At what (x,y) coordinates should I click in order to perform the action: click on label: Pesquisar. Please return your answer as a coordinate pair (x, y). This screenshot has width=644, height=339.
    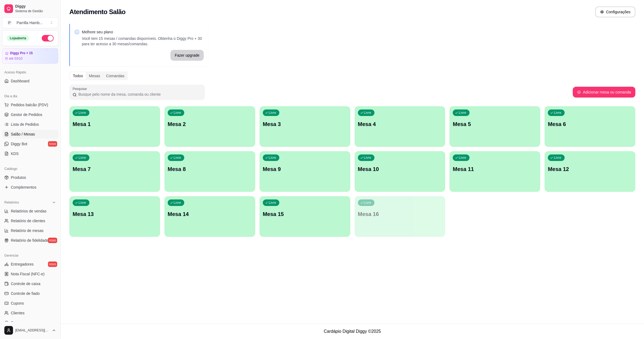
    Looking at the image, I should click on (81, 89).